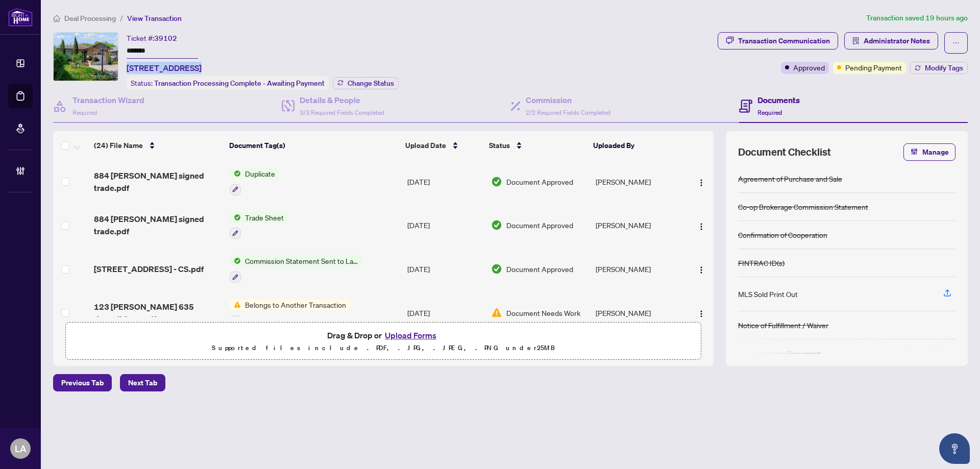 The width and height of the screenshot is (980, 469). Describe the element at coordinates (254, 182) in the screenshot. I see `button: Status IconDuplicate` at that location.